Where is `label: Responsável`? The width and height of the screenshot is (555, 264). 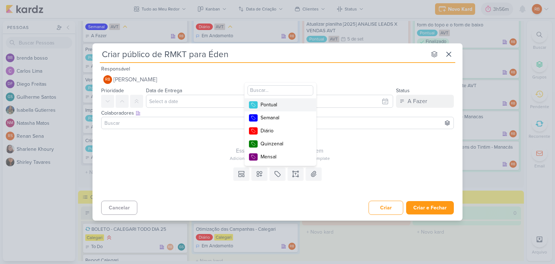
label: Responsável is located at coordinates (116, 69).